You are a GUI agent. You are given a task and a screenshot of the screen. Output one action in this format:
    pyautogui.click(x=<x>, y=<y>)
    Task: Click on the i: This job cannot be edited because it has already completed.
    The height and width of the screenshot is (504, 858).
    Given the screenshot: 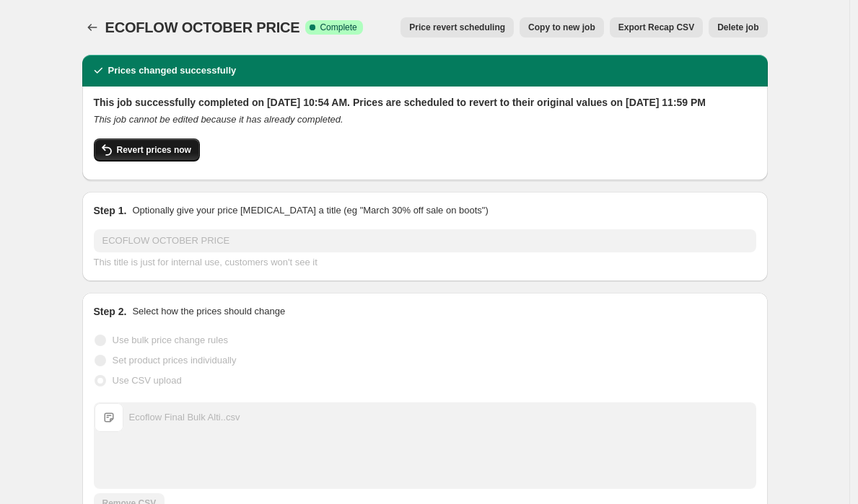 What is the action you would take?
    pyautogui.click(x=219, y=119)
    